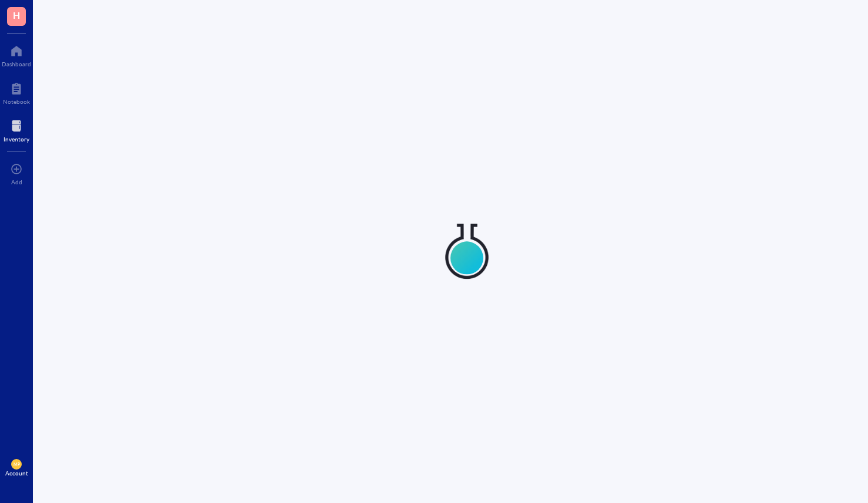 The image size is (868, 503). What do you see at coordinates (16, 182) in the screenshot?
I see `div: Add` at bounding box center [16, 182].